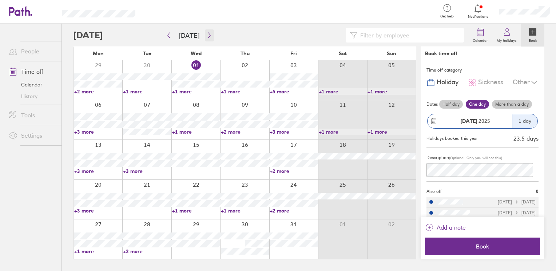 The width and height of the screenshot is (556, 271). What do you see at coordinates (293, 92) in the screenshot?
I see `a: +5 more` at bounding box center [293, 92].